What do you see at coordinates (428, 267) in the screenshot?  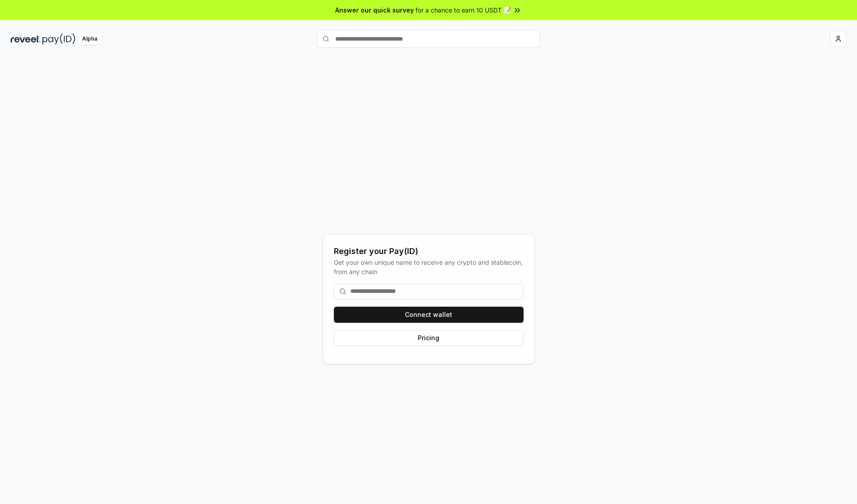 I see `div: Get your own unique name to receive any crypto and stablecoin, from any chain` at bounding box center [428, 267].